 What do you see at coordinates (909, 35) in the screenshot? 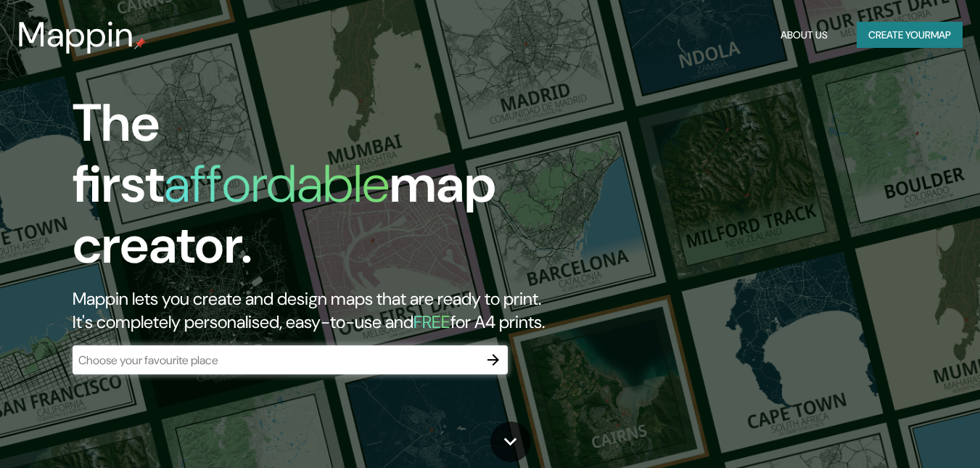
I see `button: Create yourmap` at bounding box center [909, 35].